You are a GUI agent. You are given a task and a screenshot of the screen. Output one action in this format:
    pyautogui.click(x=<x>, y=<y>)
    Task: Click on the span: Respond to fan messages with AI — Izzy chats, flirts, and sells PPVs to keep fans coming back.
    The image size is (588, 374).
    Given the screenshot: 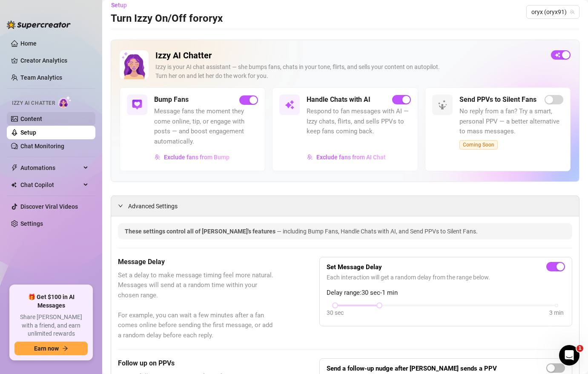 What is the action you would take?
    pyautogui.click(x=359, y=121)
    